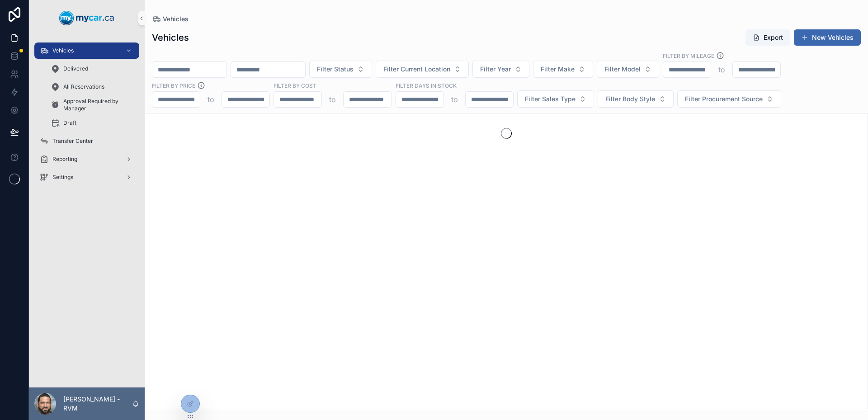 The height and width of the screenshot is (420, 868). What do you see at coordinates (63, 177) in the screenshot?
I see `span: Settings` at bounding box center [63, 177].